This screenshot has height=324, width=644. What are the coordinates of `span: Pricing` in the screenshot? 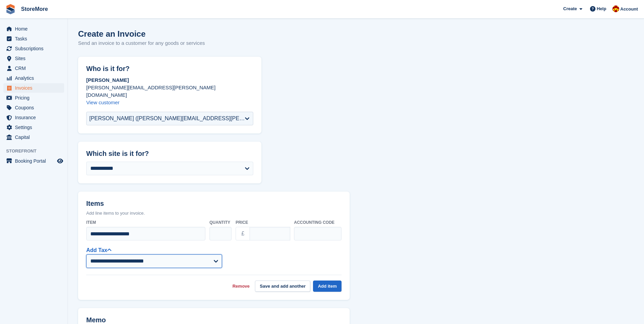 It's located at (35, 98).